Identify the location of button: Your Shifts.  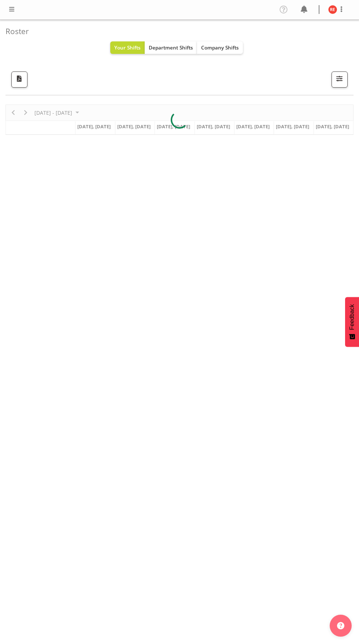
(127, 48).